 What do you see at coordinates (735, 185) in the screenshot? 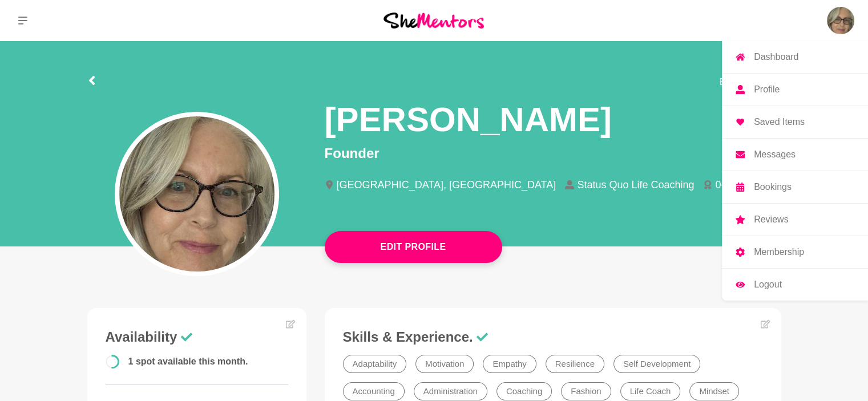
I see `li: 0-2 years` at bounding box center [735, 185].